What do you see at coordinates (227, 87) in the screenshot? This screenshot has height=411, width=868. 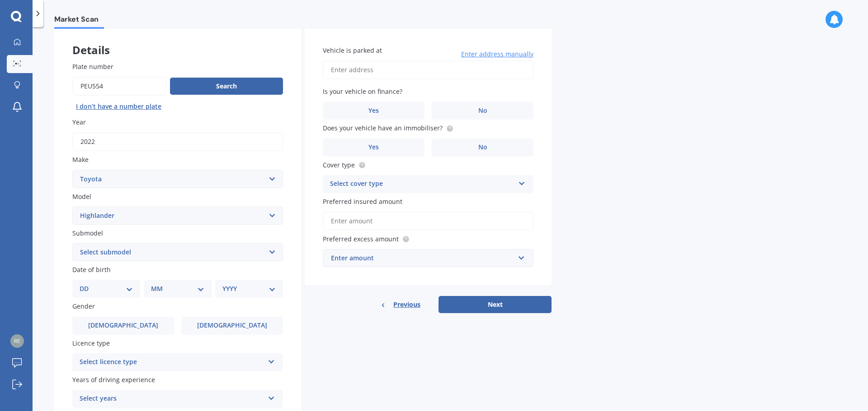 I see `button: Search` at bounding box center [227, 87].